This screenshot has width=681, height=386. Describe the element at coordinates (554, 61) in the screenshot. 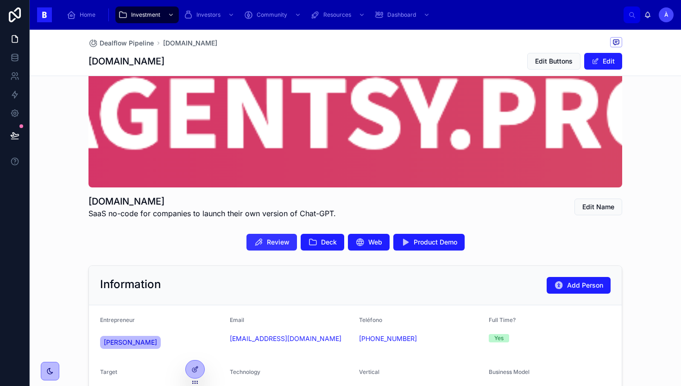

I see `span: Edit Buttons` at that location.